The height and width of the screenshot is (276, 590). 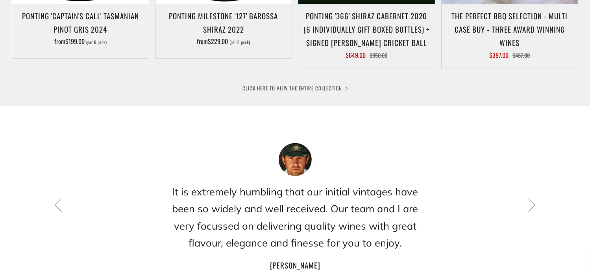 What do you see at coordinates (295, 88) in the screenshot?
I see `a: CLICK HERE TO VIEW THE ENTIRE COLLECTION` at bounding box center [295, 88].